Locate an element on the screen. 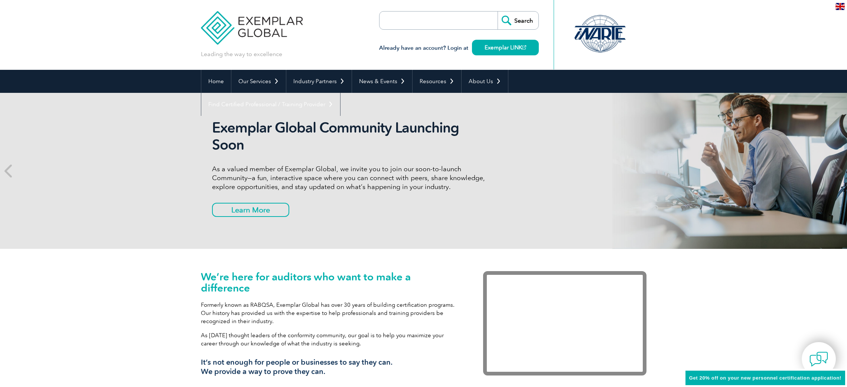 Image resolution: width=847 pixels, height=387 pixels. p: Leading the way to excellence is located at coordinates (241, 54).